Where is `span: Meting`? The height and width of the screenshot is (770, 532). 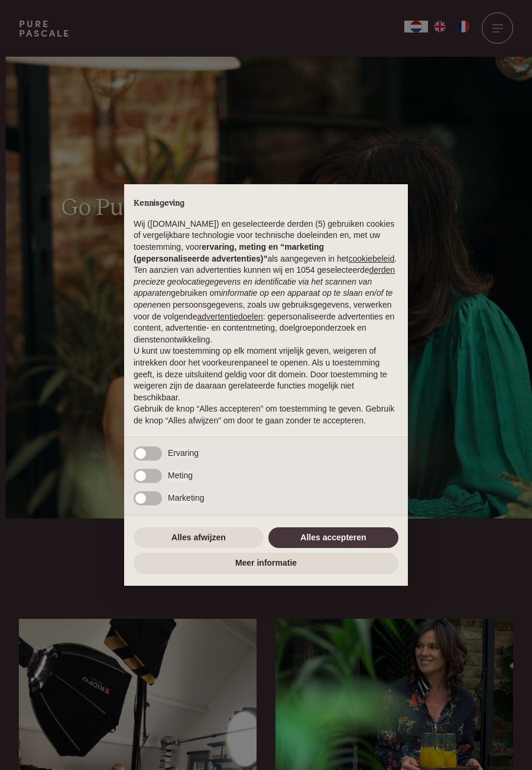 span: Meting is located at coordinates (180, 476).